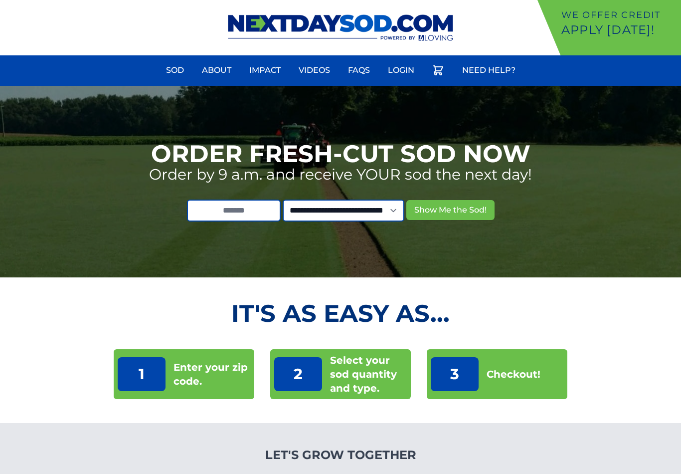 This screenshot has height=474, width=681. Describe the element at coordinates (175, 70) in the screenshot. I see `a: Sod` at that location.